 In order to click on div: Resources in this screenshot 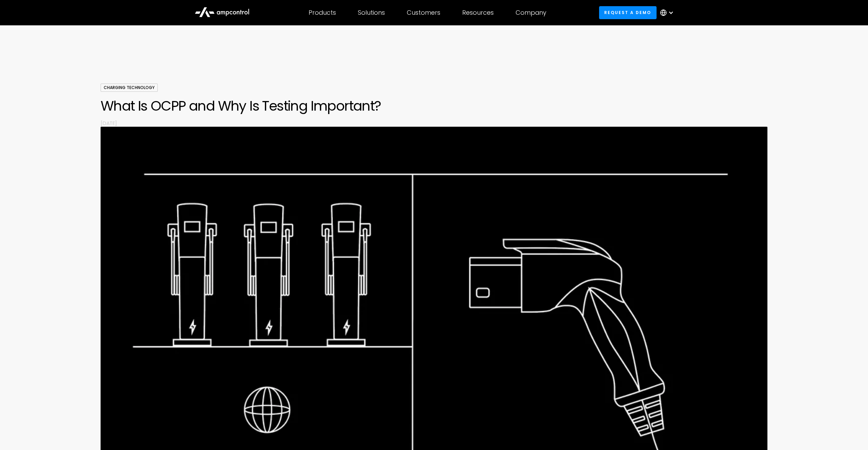, I will do `click(478, 13)`.